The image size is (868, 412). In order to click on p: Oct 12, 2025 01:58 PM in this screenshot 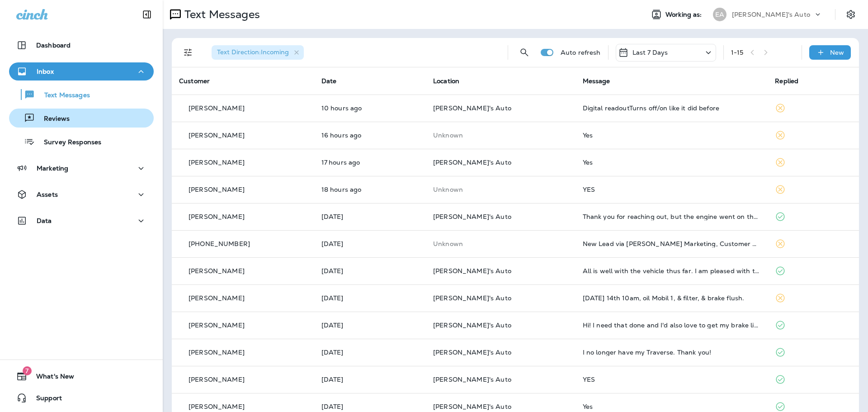, I will do `click(370, 162)`.